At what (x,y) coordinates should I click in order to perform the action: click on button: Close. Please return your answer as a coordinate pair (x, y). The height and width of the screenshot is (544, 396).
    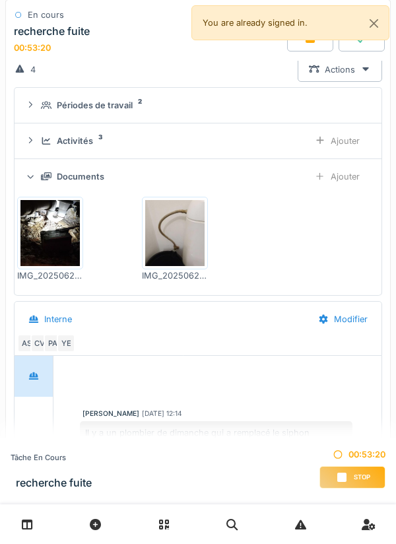
    Looking at the image, I should click on (373, 23).